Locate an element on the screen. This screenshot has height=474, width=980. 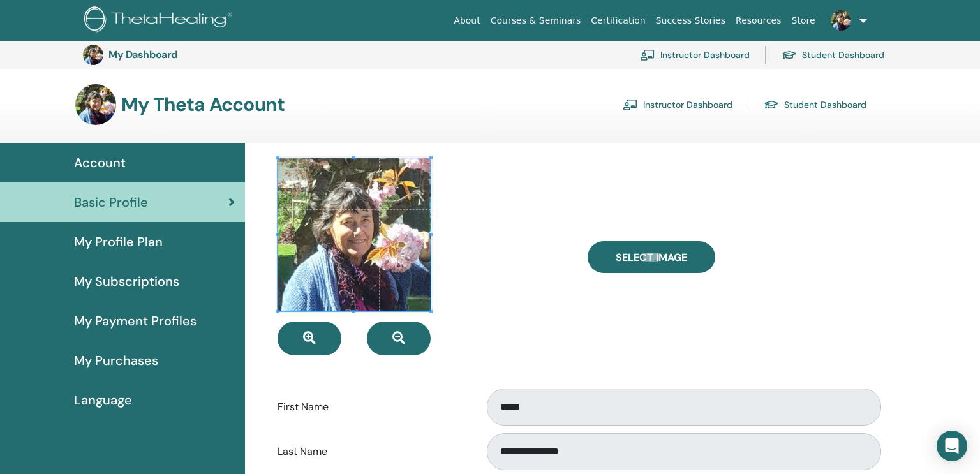
span: Basic Profile is located at coordinates (111, 203).